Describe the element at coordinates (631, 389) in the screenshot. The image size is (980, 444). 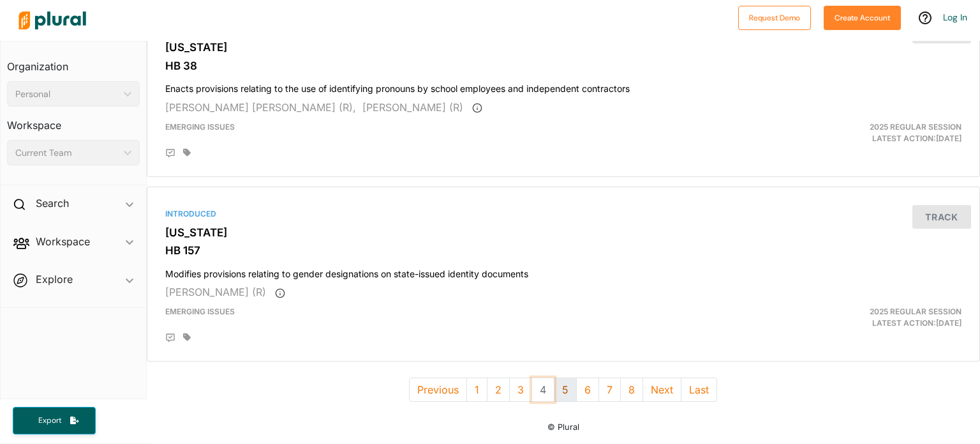
I see `button: 8` at that location.